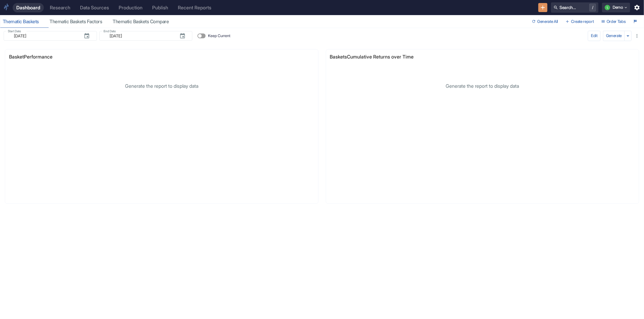  What do you see at coordinates (376, 57) in the screenshot?
I see `p: Baskets Cumulative Returns over Time` at bounding box center [376, 57].